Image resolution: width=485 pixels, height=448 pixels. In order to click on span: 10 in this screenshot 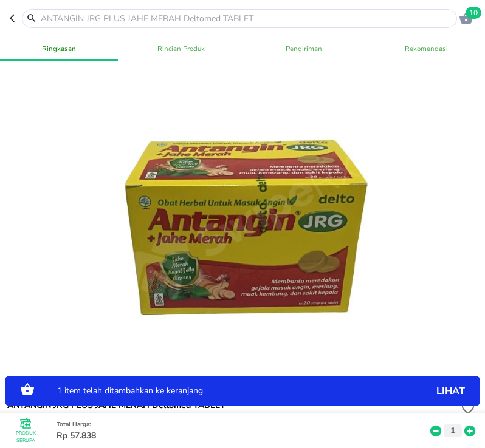, I will do `click(474, 13)`.